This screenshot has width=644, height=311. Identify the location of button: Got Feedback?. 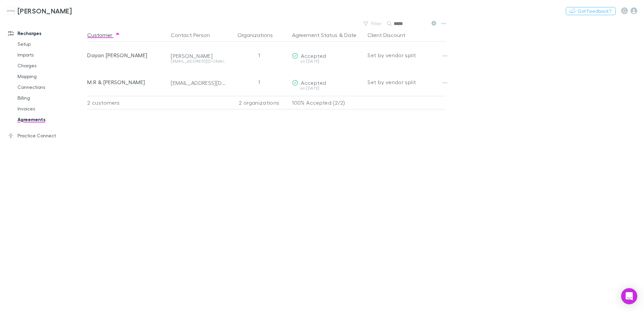
(591, 11).